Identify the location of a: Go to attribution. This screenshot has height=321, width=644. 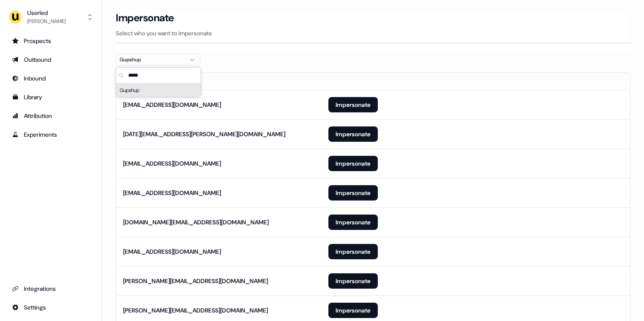
(50, 116).